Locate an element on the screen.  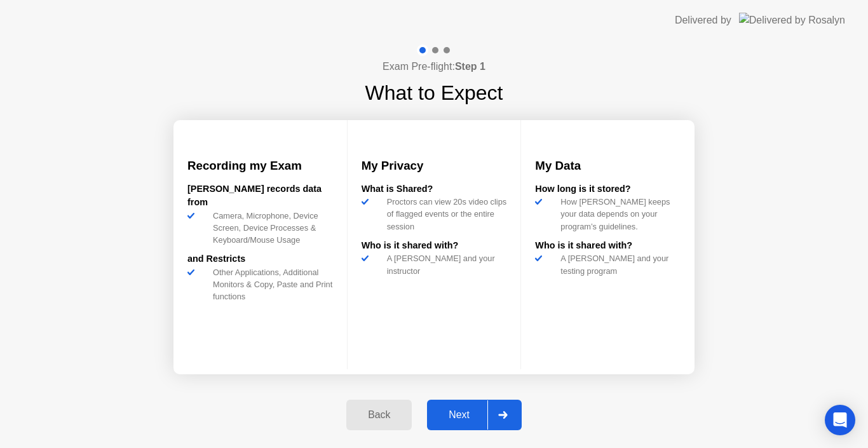
div: and Restricts is located at coordinates (260, 259).